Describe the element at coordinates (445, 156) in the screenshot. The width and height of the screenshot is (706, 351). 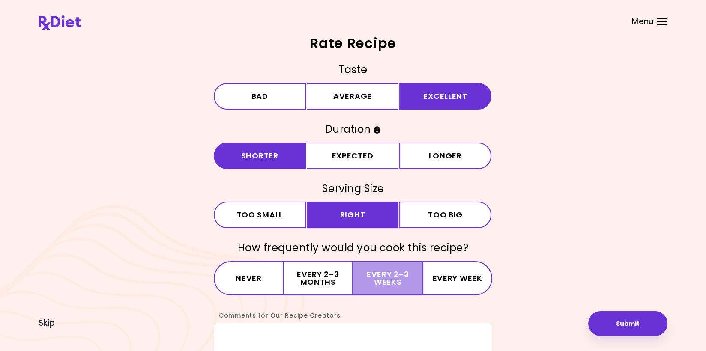
I see `button: Longer` at that location.